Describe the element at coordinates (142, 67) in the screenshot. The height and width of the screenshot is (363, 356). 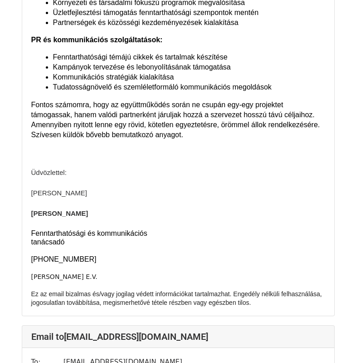
I see `font: Kampányok tervezése és lebonyolításának támogatása` at that location.